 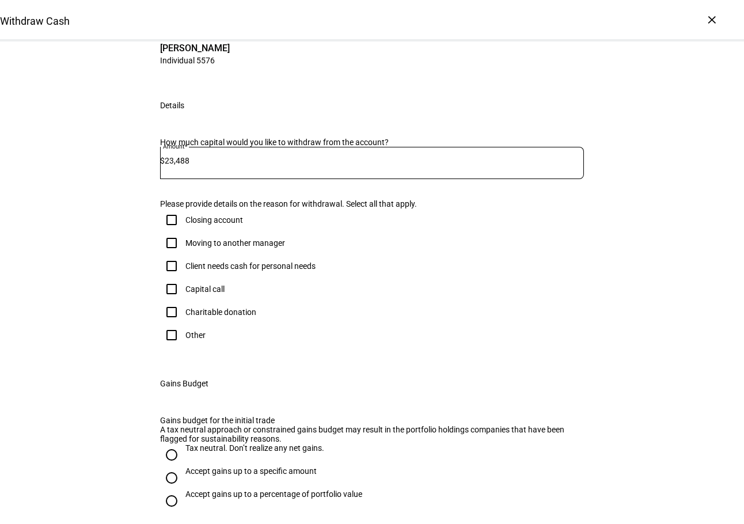 I want to click on div: Other, so click(x=195, y=335).